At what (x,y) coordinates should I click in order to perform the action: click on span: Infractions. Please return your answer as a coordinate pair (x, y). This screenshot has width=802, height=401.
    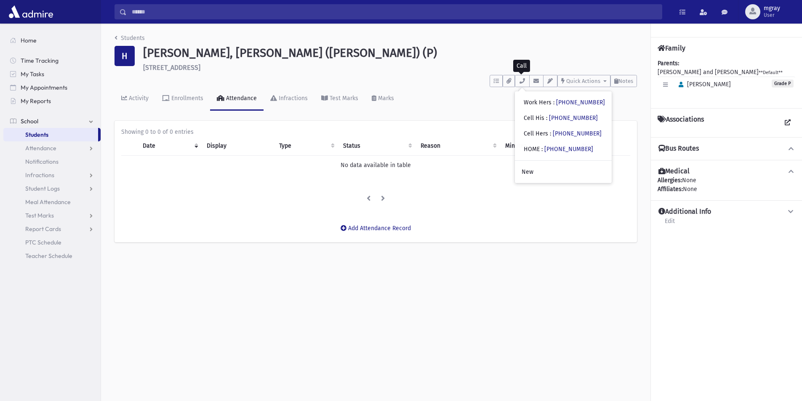
    Looking at the image, I should click on (40, 175).